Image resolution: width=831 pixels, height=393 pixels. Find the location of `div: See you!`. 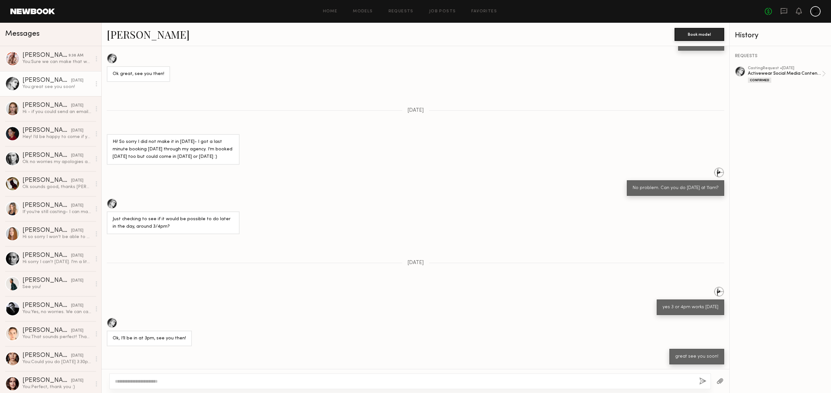

div: See you! is located at coordinates (57, 287).